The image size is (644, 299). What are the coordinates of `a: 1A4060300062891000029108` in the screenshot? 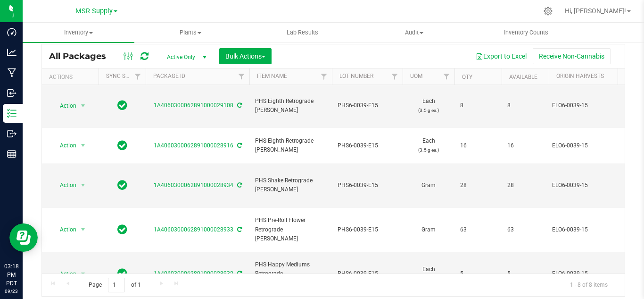 It's located at (194, 105).